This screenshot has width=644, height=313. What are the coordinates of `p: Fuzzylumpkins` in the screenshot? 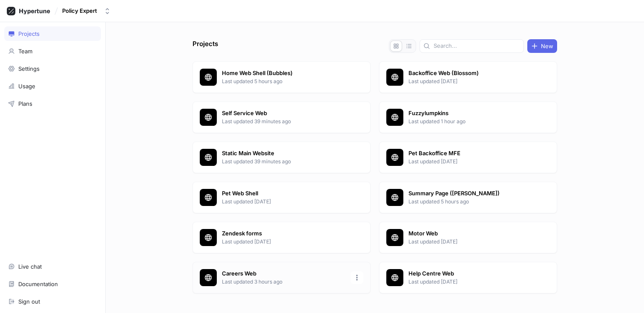 It's located at (470, 114).